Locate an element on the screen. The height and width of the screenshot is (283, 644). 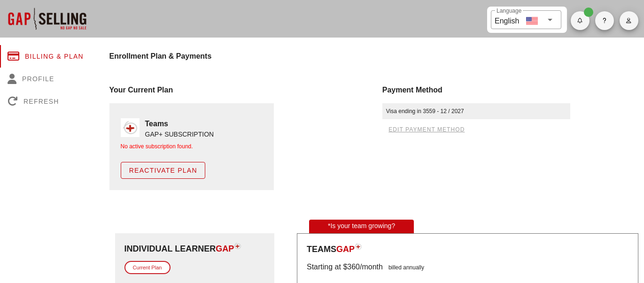
div: Payment Method is located at coordinates (513, 90).